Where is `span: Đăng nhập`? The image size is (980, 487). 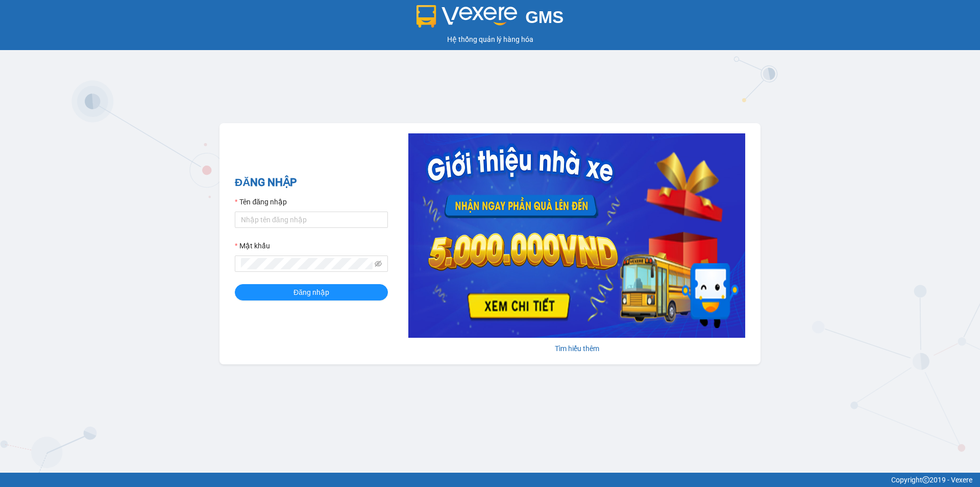 span: Đăng nhập is located at coordinates (312, 293).